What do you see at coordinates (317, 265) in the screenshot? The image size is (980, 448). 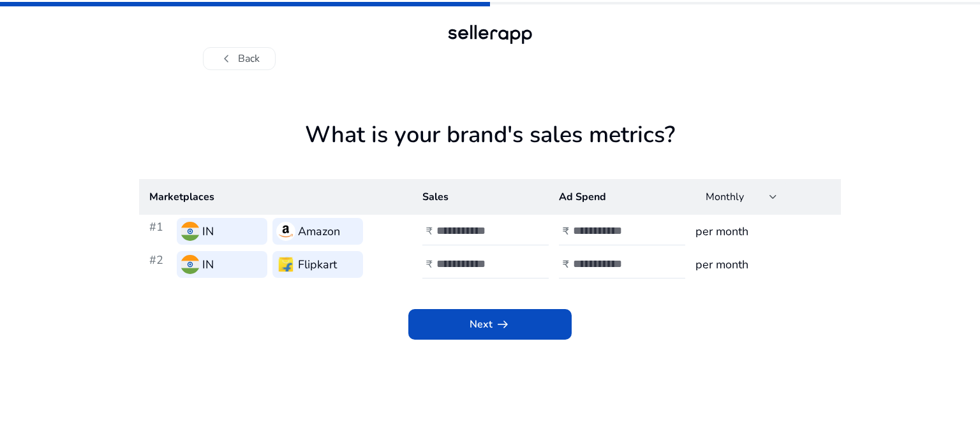 I see `h3: Flipkart` at bounding box center [317, 265].